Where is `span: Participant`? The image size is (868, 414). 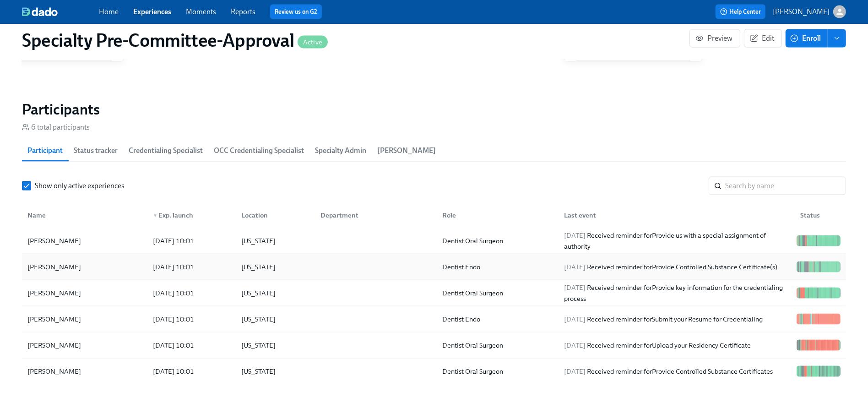
span: Participant is located at coordinates (45, 151).